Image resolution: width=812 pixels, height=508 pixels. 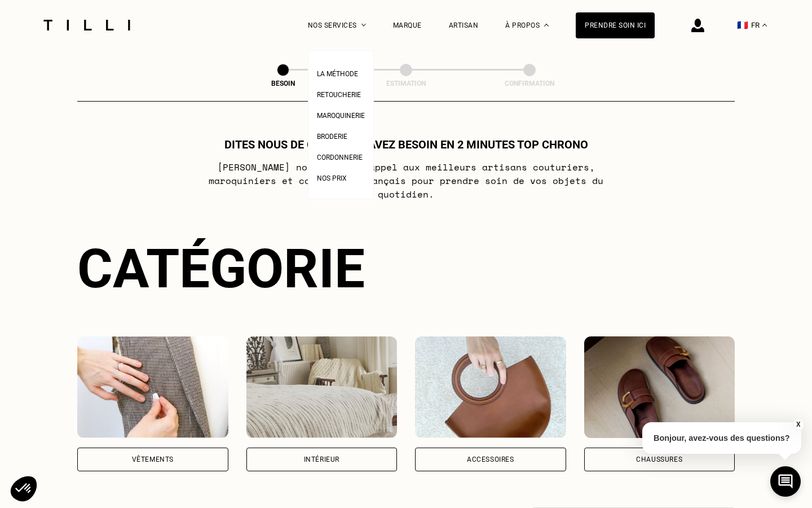 What do you see at coordinates (798, 424) in the screenshot?
I see `button: X` at bounding box center [798, 424].